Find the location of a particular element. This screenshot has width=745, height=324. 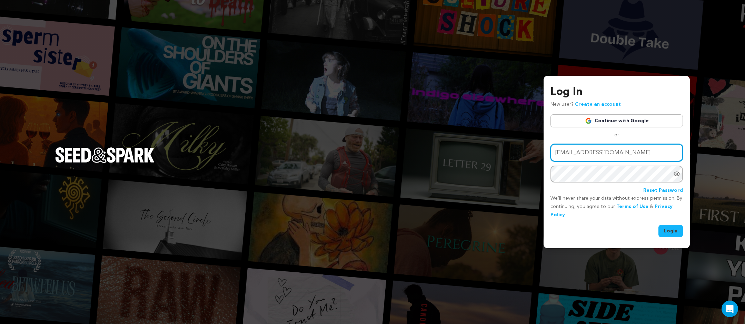

a: Reset Password is located at coordinates (663, 191).